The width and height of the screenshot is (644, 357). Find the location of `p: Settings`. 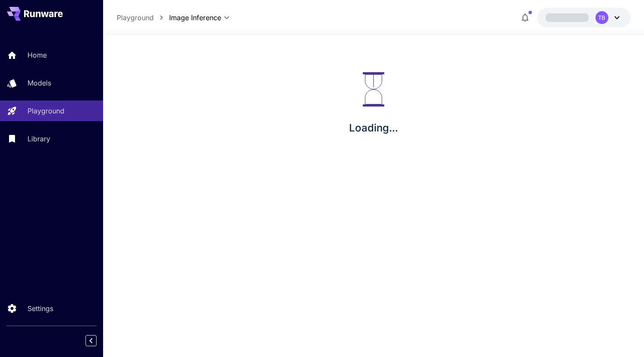

p: Settings is located at coordinates (40, 309).